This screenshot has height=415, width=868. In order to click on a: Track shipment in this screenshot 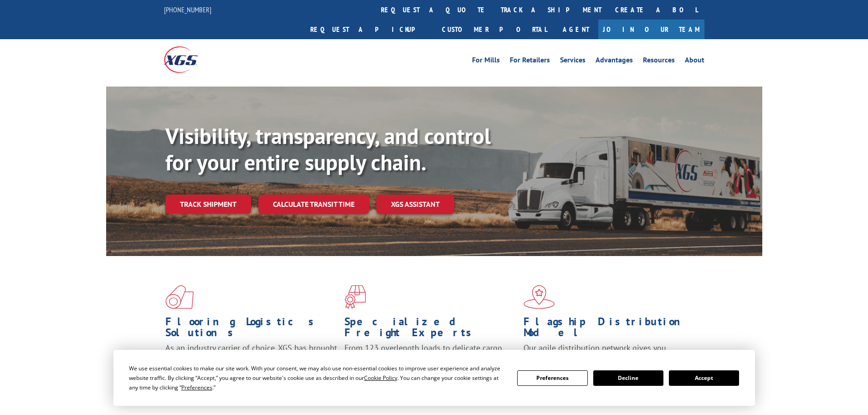, I will do `click(208, 204)`.